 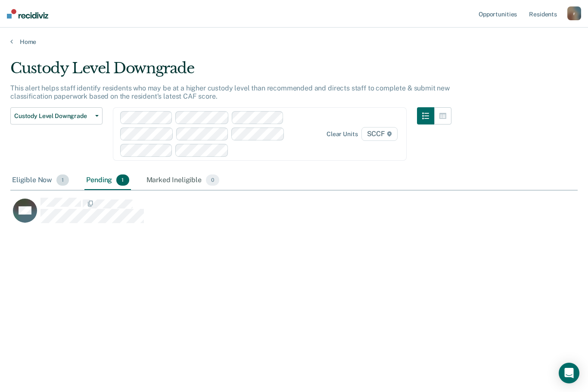 What do you see at coordinates (569, 373) in the screenshot?
I see `div: Open Intercom Messenger` at bounding box center [569, 373].